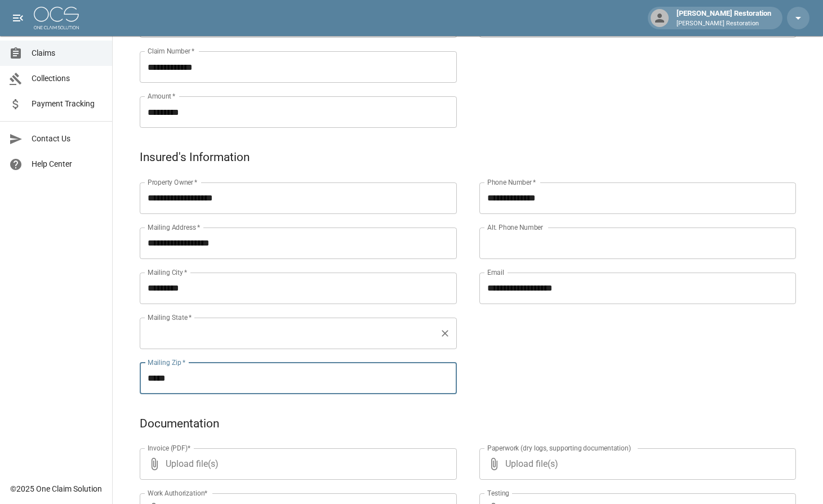 The height and width of the screenshot is (504, 823). What do you see at coordinates (18, 18) in the screenshot?
I see `button: open drawer` at bounding box center [18, 18].